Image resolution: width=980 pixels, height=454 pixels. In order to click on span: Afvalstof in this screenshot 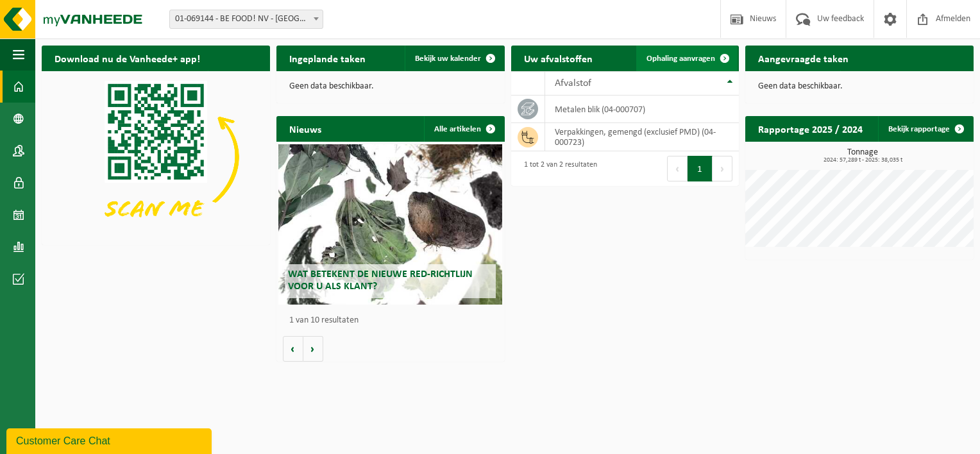, I will do `click(572, 83)`.